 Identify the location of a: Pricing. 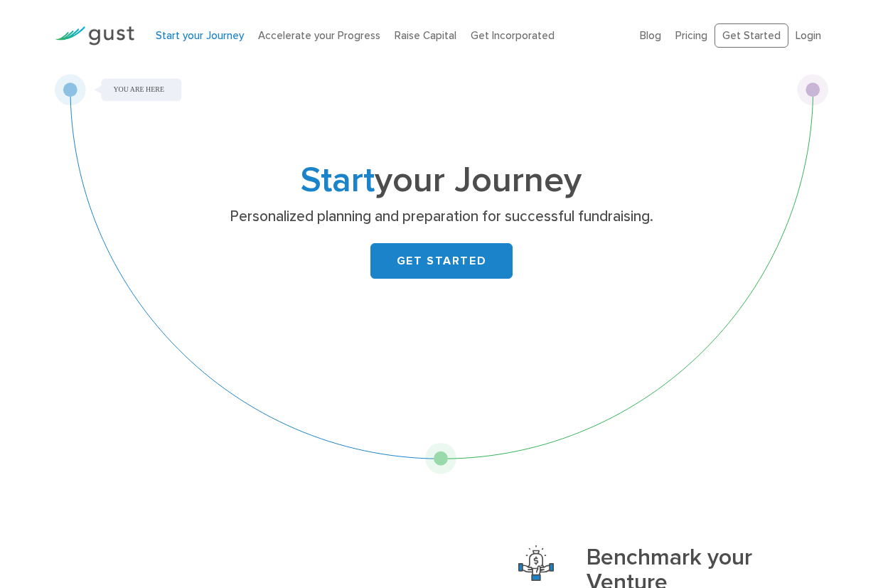
(691, 36).